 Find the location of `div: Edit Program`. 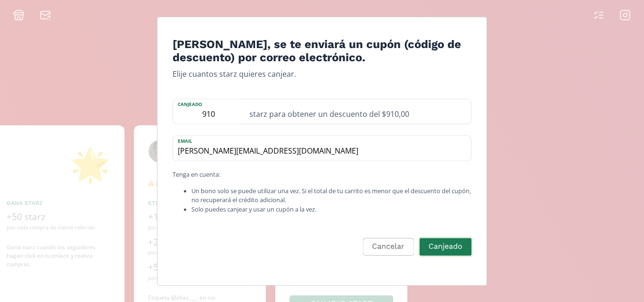

div: Edit Program is located at coordinates (322, 151).